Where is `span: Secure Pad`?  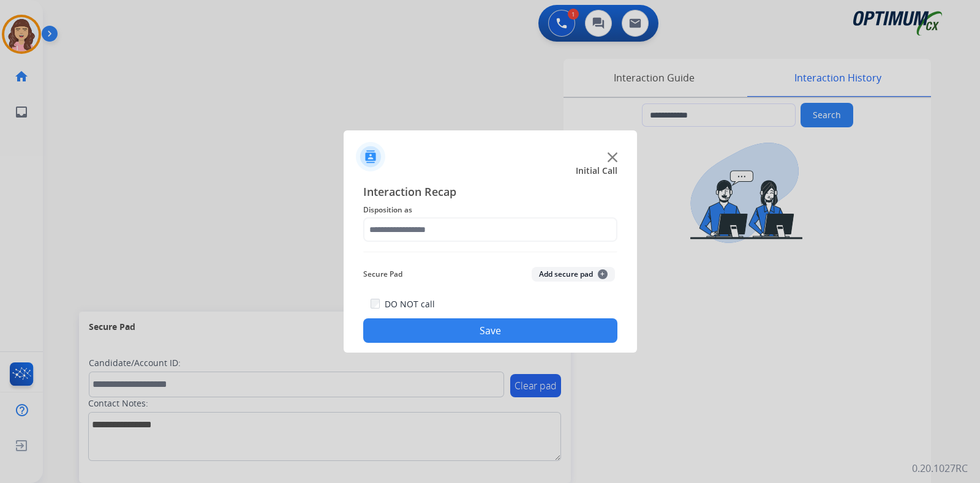
span: Secure Pad is located at coordinates (383, 274).